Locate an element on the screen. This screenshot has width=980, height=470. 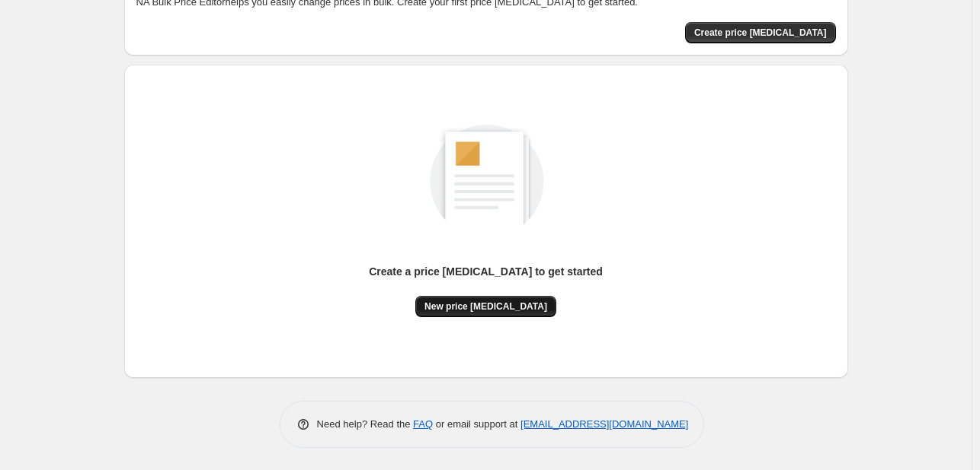
span: Need help? Read the is located at coordinates (365, 424).